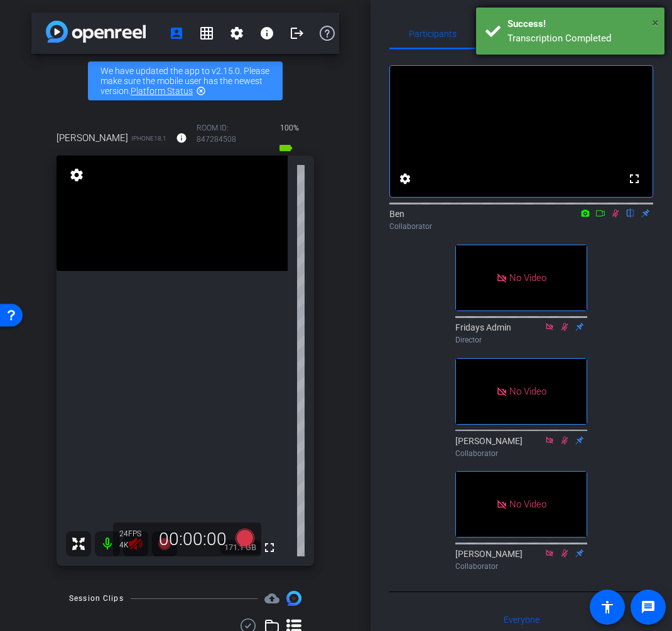 The width and height of the screenshot is (672, 631). What do you see at coordinates (96, 598) in the screenshot?
I see `div: Session Clips` at bounding box center [96, 598].